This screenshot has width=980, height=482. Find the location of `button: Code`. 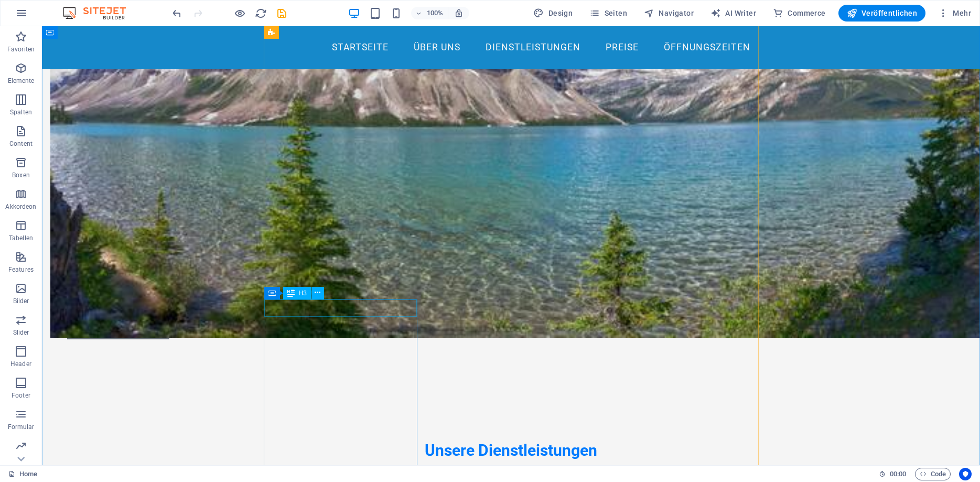

button: Code is located at coordinates (933, 474).